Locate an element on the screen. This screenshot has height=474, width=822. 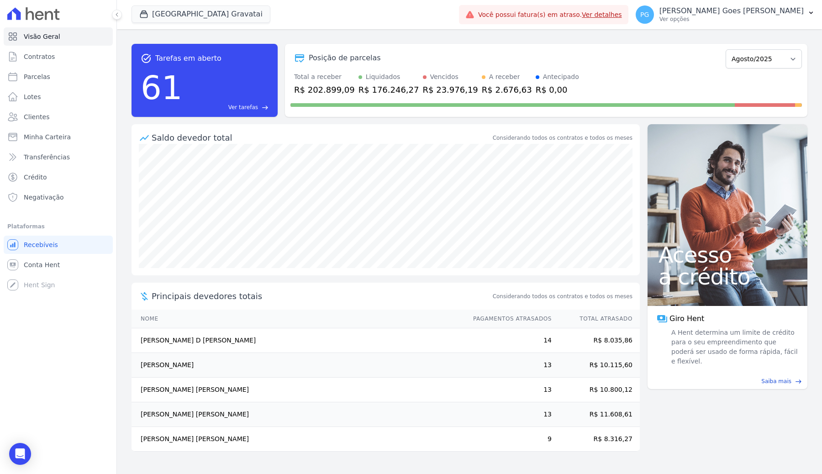
div: Open Intercom Messenger is located at coordinates (20, 454).